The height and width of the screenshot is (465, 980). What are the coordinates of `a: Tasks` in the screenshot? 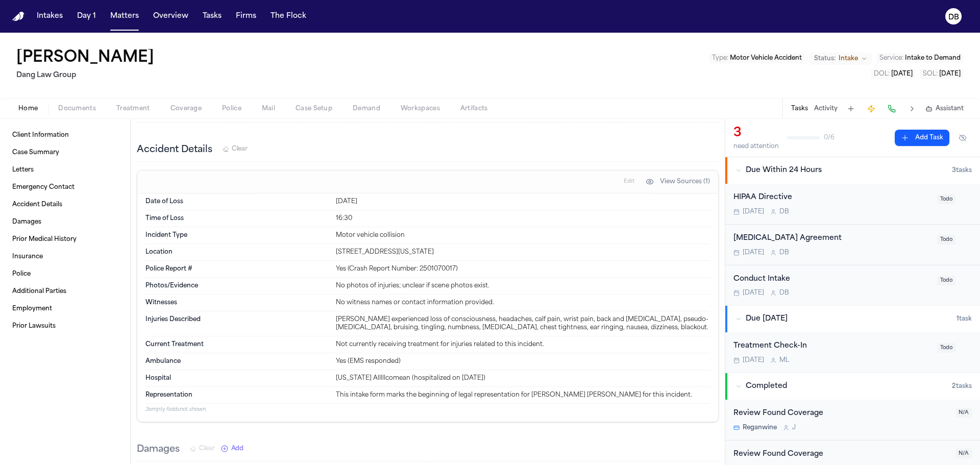 It's located at (212, 16).